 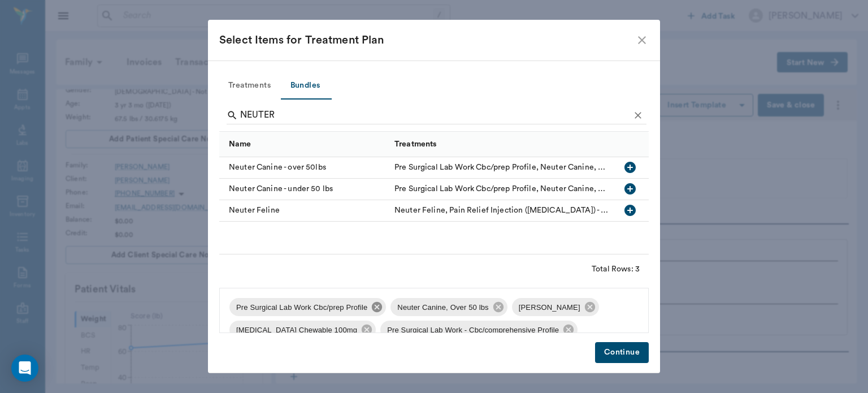 What do you see at coordinates (307, 307) in the screenshot?
I see `div: Pre Surgical Lab Work Cbc/prep Profile` at bounding box center [307, 307].